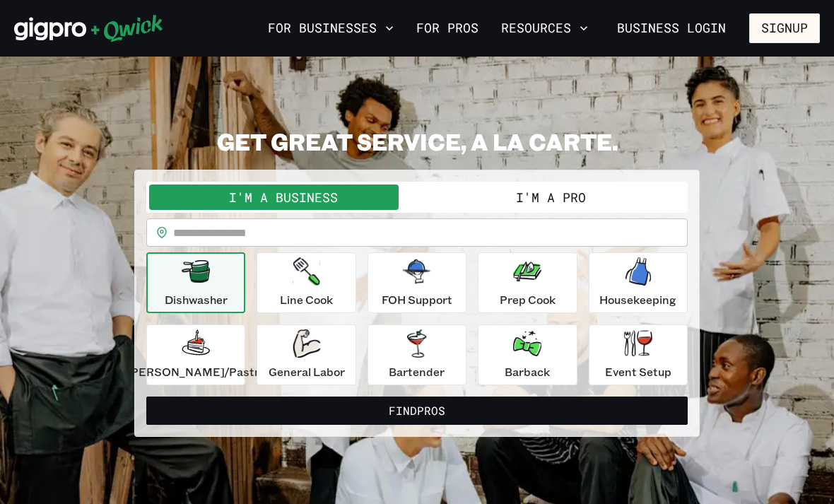  What do you see at coordinates (196, 283) in the screenshot?
I see `button: Dishwasher` at bounding box center [196, 283].